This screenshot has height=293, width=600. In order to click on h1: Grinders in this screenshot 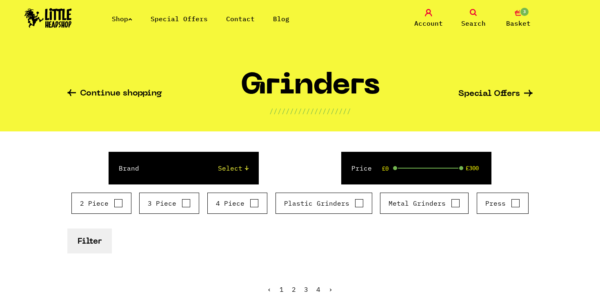, I will do `click(310, 89)`.